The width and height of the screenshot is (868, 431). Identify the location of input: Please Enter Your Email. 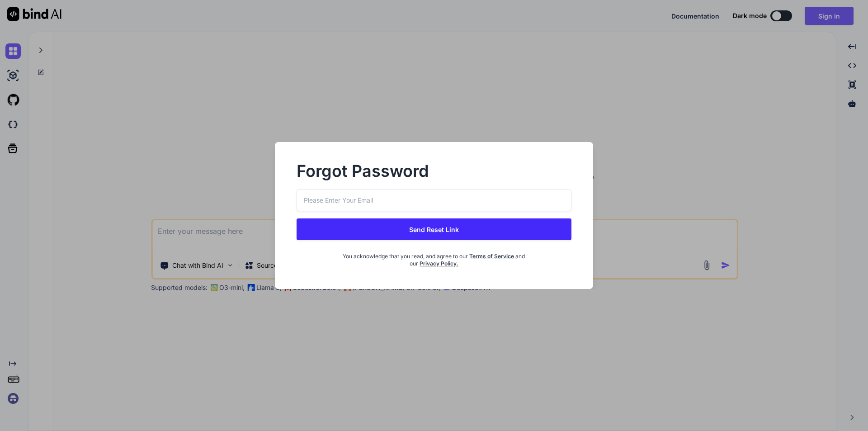
(434, 200).